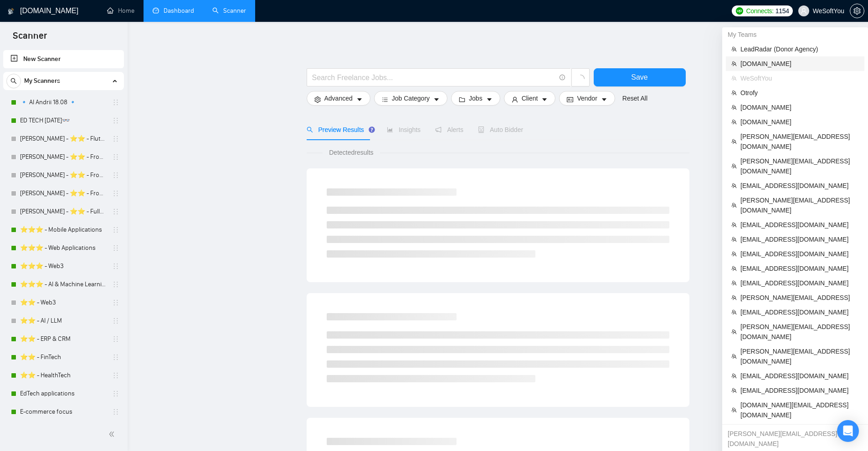  What do you see at coordinates (63, 303) in the screenshot?
I see `a: ⭐️⭐️ - Web3` at bounding box center [63, 303].